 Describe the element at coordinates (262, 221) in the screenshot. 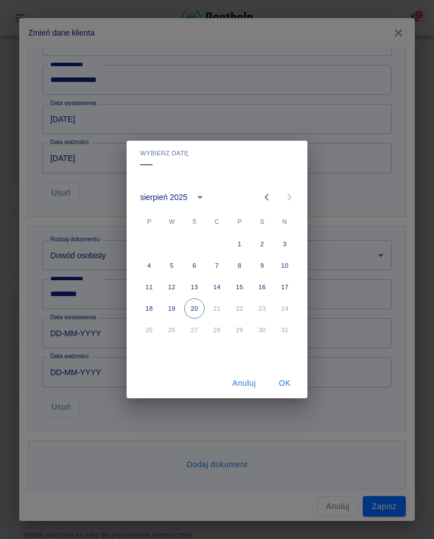

I see `span: sobota` at that location.